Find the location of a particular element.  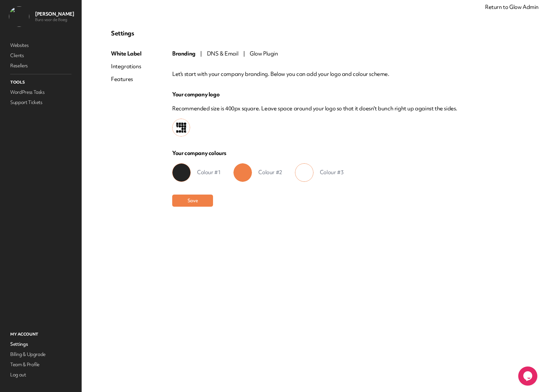

div: Features is located at coordinates (127, 79).